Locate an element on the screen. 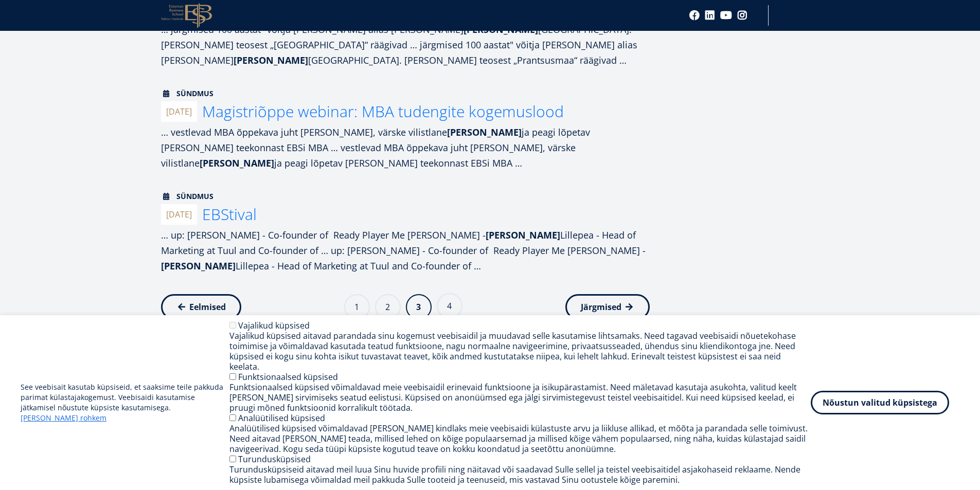 This screenshot has height=490, width=980. label: Analüütilised küpsised is located at coordinates (282, 418).